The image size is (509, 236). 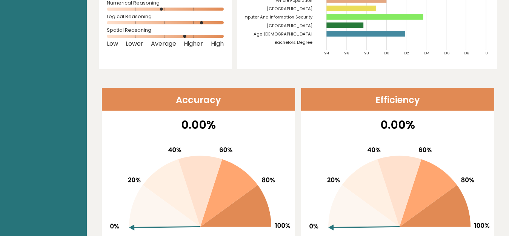 I want to click on span: Lower, so click(x=134, y=44).